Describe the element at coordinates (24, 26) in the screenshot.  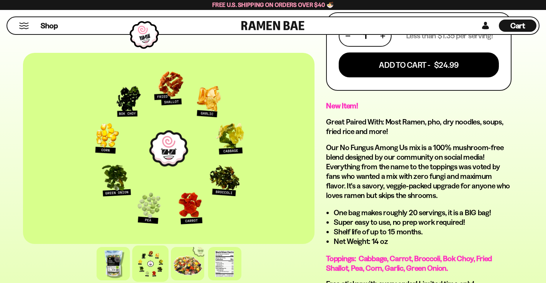
I see `button: Mobile Menu Trigger` at that location.